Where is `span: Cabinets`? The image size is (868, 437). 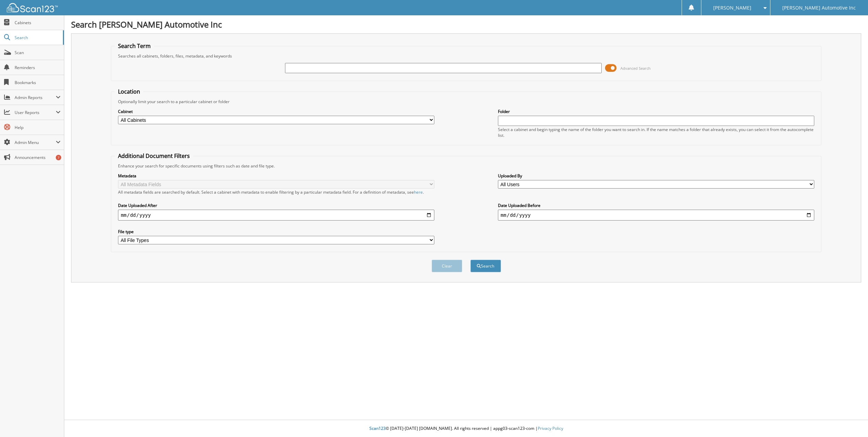
span: Cabinets is located at coordinates (38, 23).